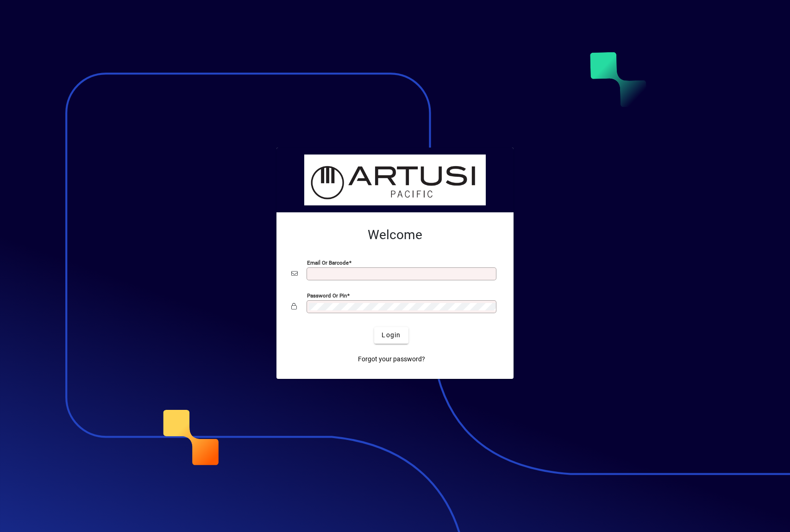  What do you see at coordinates (391, 335) in the screenshot?
I see `button: Login` at bounding box center [391, 335].